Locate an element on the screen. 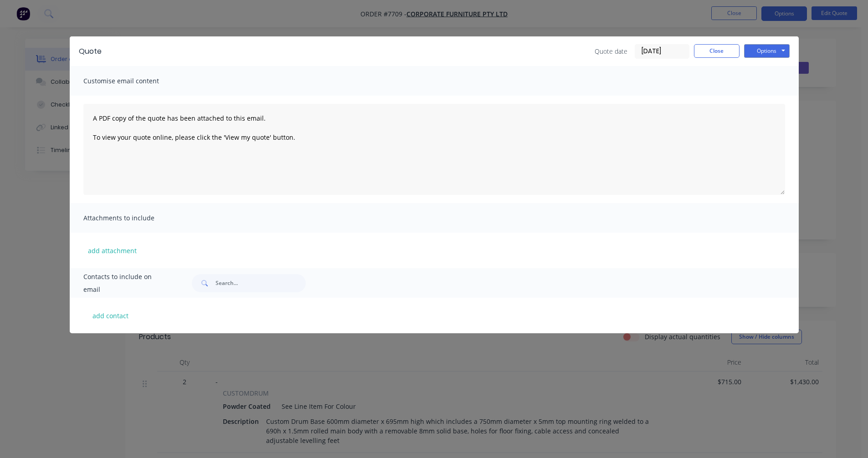 The image size is (868, 458). span: Quote date is located at coordinates (611, 51).